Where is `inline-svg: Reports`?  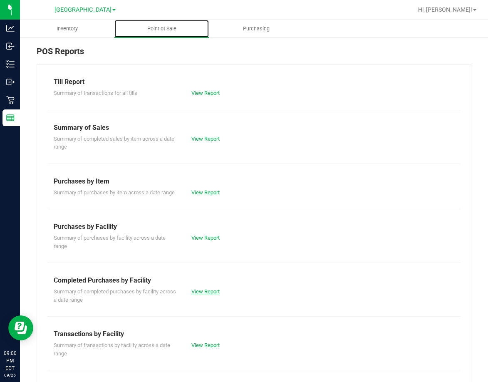
inline-svg: Reports is located at coordinates (10, 118).